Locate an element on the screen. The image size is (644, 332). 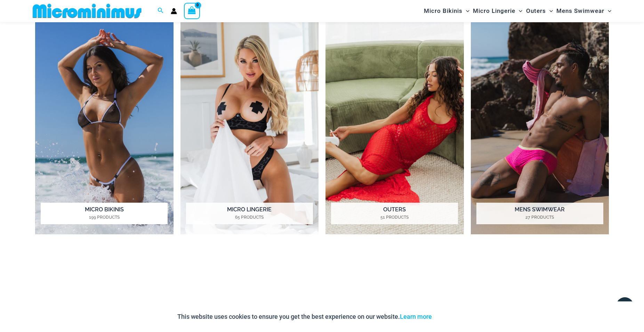
a: Visit product category Mens Swimwear is located at coordinates (540, 128).